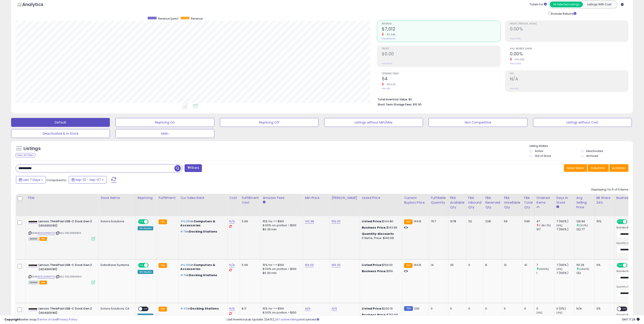 This screenshot has width=644, height=324. Describe the element at coordinates (441, 79) in the screenshot. I see `h2: 54` at that location.